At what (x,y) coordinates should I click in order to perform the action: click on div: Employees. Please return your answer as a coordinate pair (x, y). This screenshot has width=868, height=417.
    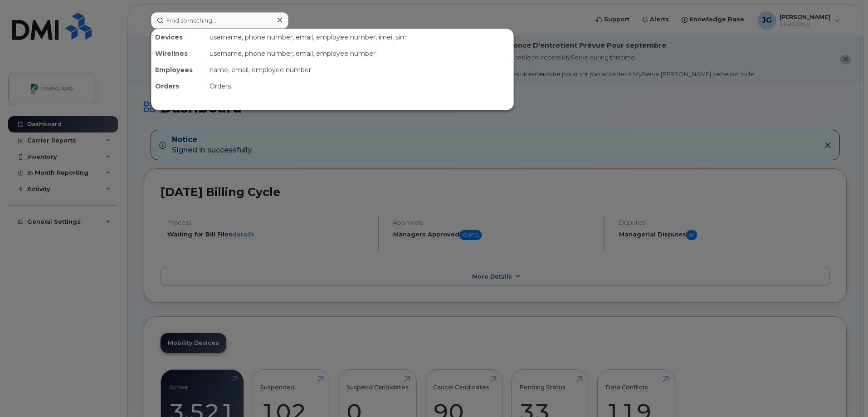
    Looking at the image, I should click on (179, 70).